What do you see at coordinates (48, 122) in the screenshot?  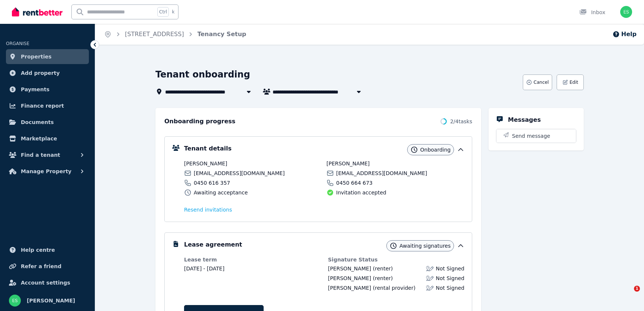 I see `a: Documents` at bounding box center [48, 122].